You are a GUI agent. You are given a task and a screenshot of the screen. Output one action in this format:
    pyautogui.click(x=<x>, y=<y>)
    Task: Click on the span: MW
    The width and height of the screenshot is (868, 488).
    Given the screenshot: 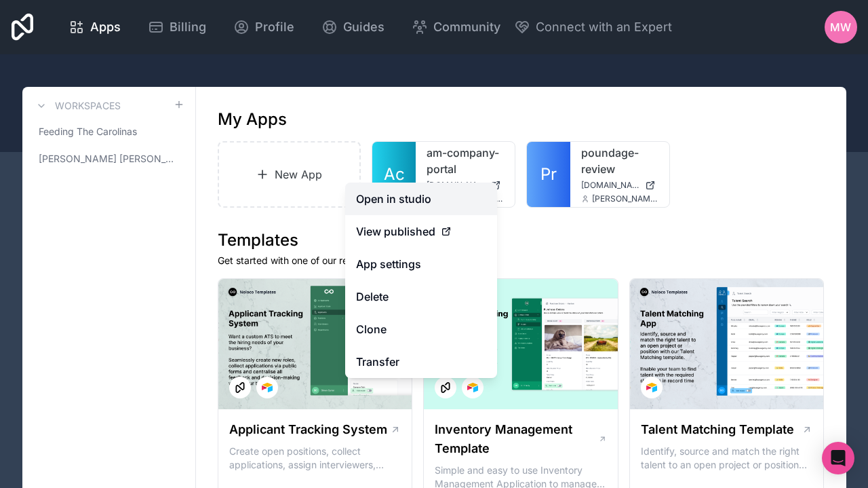 What is the action you would take?
    pyautogui.click(x=840, y=27)
    